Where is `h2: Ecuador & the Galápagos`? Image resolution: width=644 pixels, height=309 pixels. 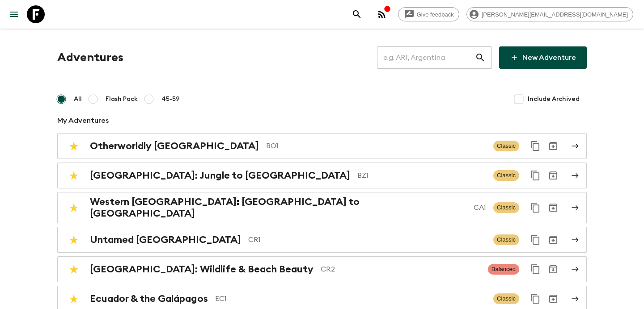 h2: Ecuador & the Galápagos is located at coordinates (149, 299).